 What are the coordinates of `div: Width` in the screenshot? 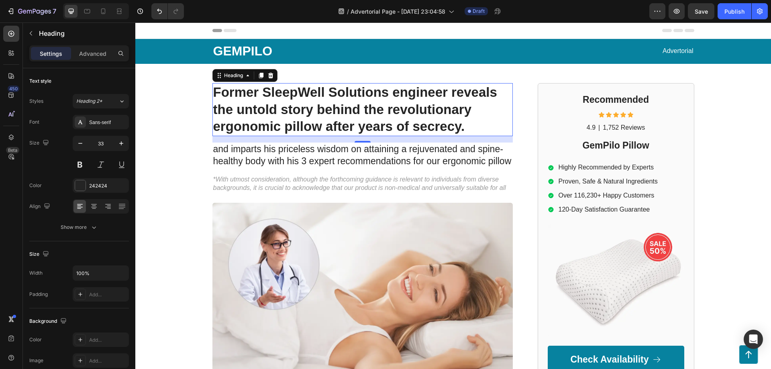 It's located at (36, 273).